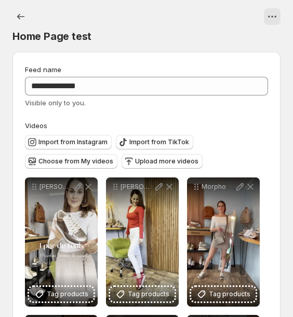  I want to click on span: Feed name, so click(43, 70).